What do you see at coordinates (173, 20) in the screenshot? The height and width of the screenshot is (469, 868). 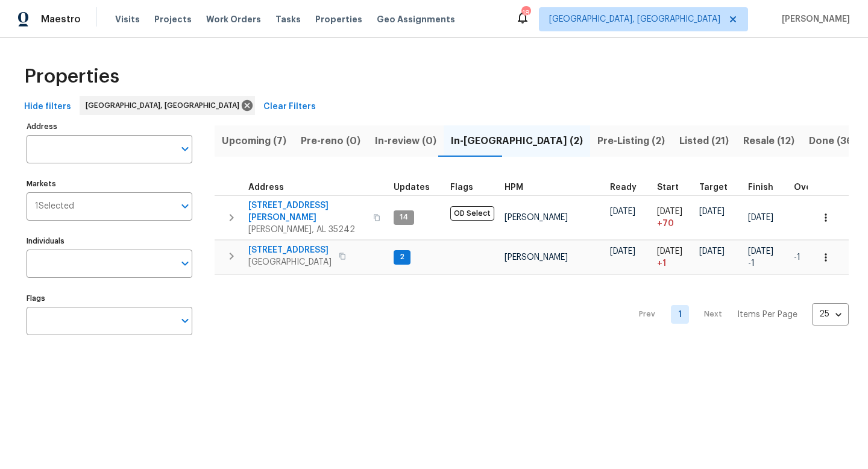 I see `span: Projects` at bounding box center [173, 20].